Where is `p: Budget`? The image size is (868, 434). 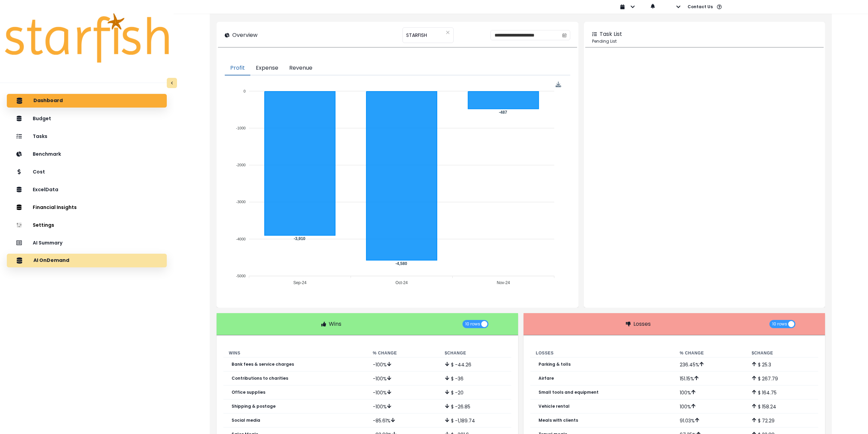 p: Budget is located at coordinates (42, 118).